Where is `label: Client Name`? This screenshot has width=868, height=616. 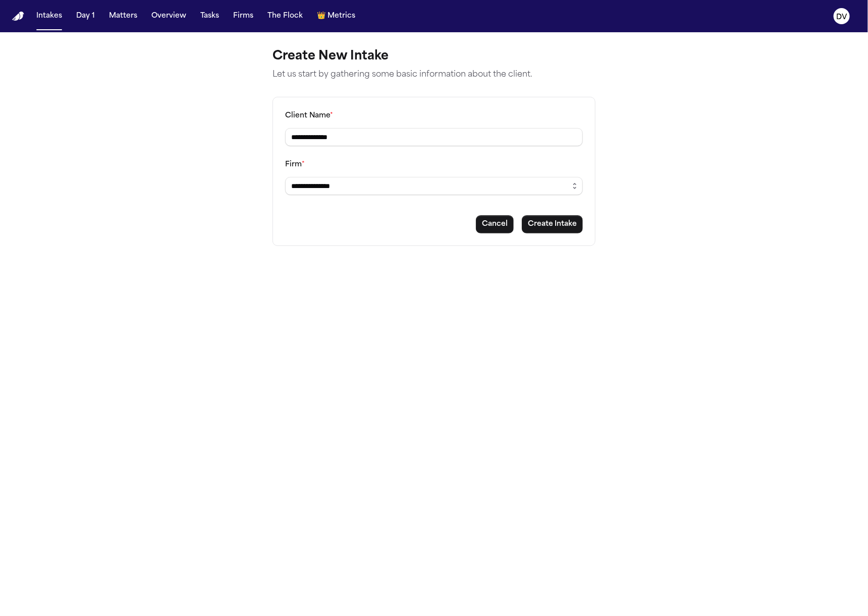
label: Client Name is located at coordinates (309, 115).